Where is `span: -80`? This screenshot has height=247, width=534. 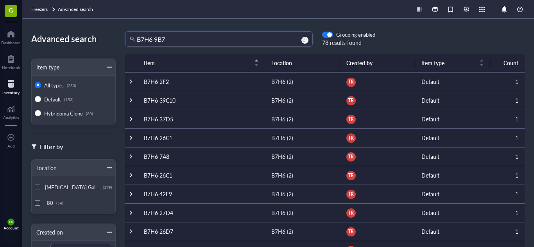 span: -80 is located at coordinates (49, 203).